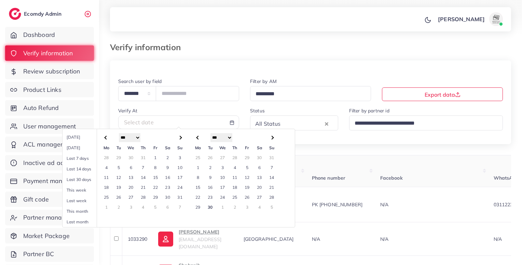  What do you see at coordinates (47, 236) in the screenshot?
I see `span: Market Package` at bounding box center [47, 236].